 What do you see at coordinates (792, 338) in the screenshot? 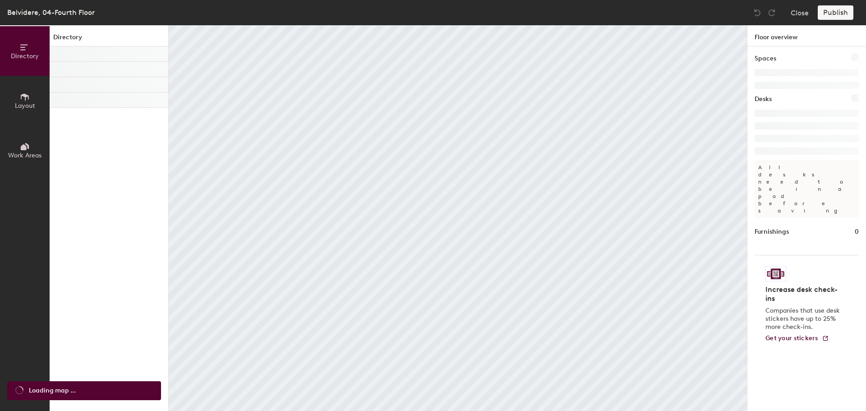
I see `span: Get your stickers` at bounding box center [792, 338].